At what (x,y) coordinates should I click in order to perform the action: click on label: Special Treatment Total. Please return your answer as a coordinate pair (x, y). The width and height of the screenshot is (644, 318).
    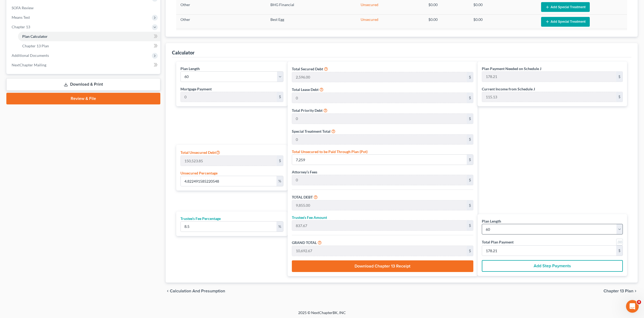
    Looking at the image, I should click on (311, 131).